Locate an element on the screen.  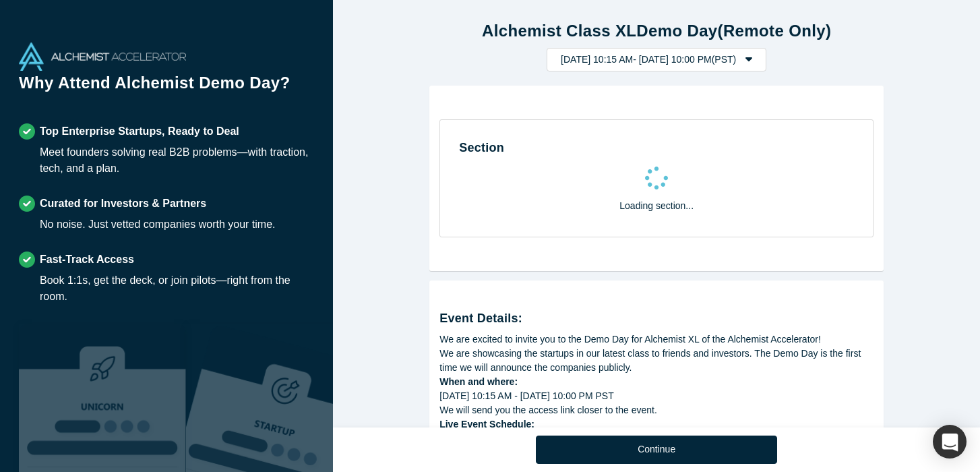
h1: Why Attend Alchemist Demo Day? is located at coordinates (166, 87).